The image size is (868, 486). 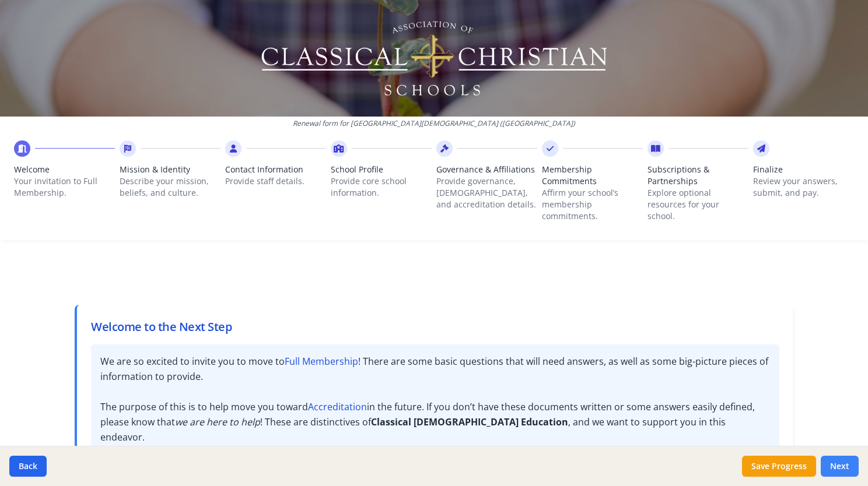 What do you see at coordinates (804, 170) in the screenshot?
I see `span: Finalize` at bounding box center [804, 170].